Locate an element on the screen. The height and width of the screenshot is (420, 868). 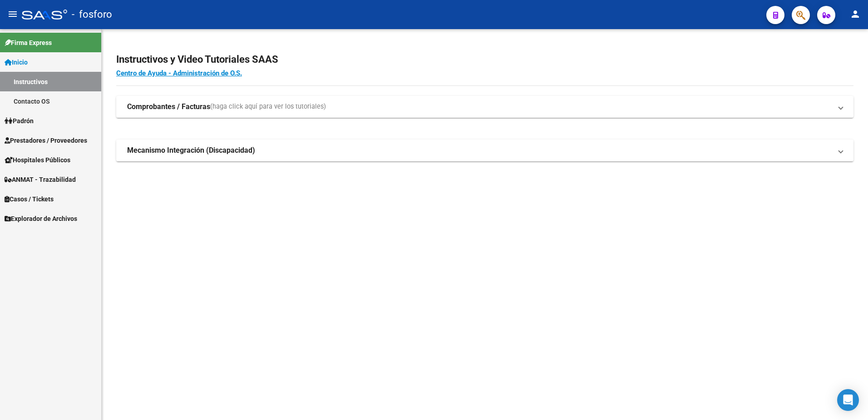
div: Open Intercom Messenger is located at coordinates (848, 400).